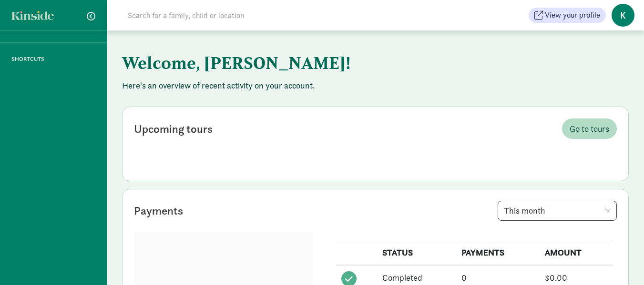 Image resolution: width=644 pixels, height=285 pixels. Describe the element at coordinates (416, 253) in the screenshot. I see `th: STATUS` at that location.